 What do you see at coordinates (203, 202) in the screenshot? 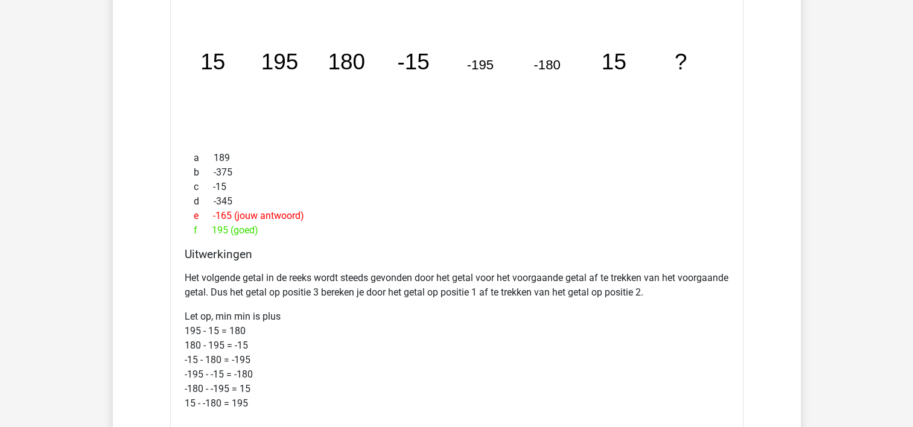
I see `span: d` at bounding box center [203, 202].